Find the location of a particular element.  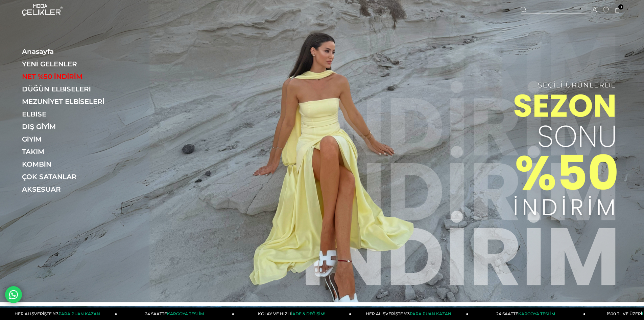

a: HER ALIŞVERİŞTE %3PARA PUAN KAZAN is located at coordinates (410, 313).